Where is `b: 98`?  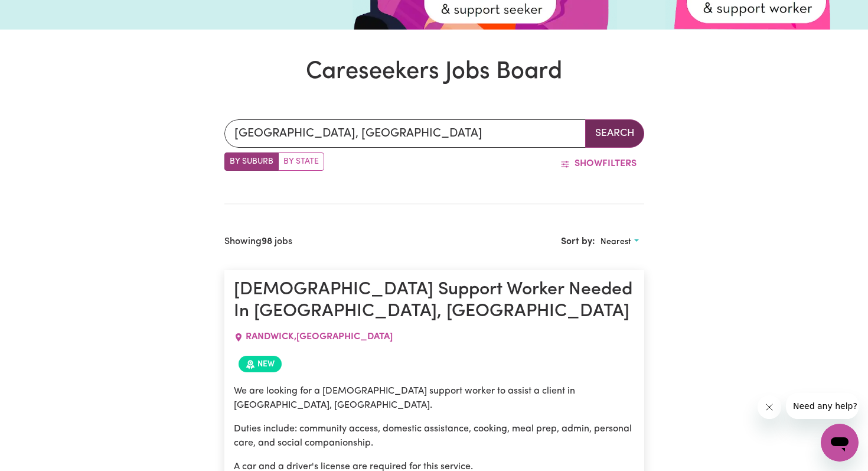
b: 98 is located at coordinates (267, 242).